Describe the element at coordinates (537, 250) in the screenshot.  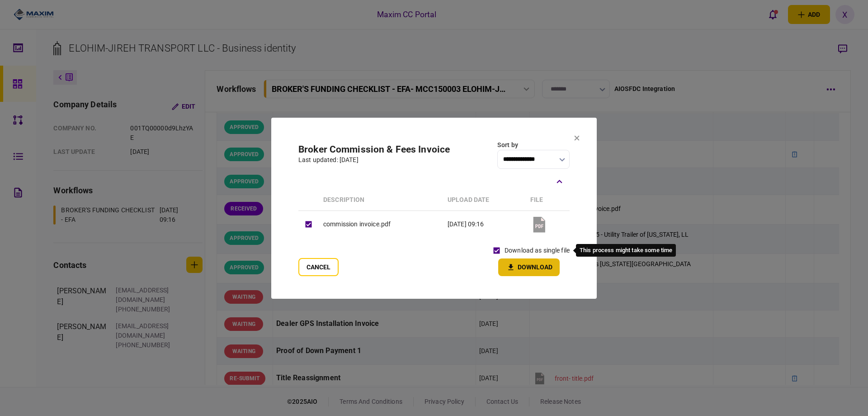
I see `label: download as single file` at that location.